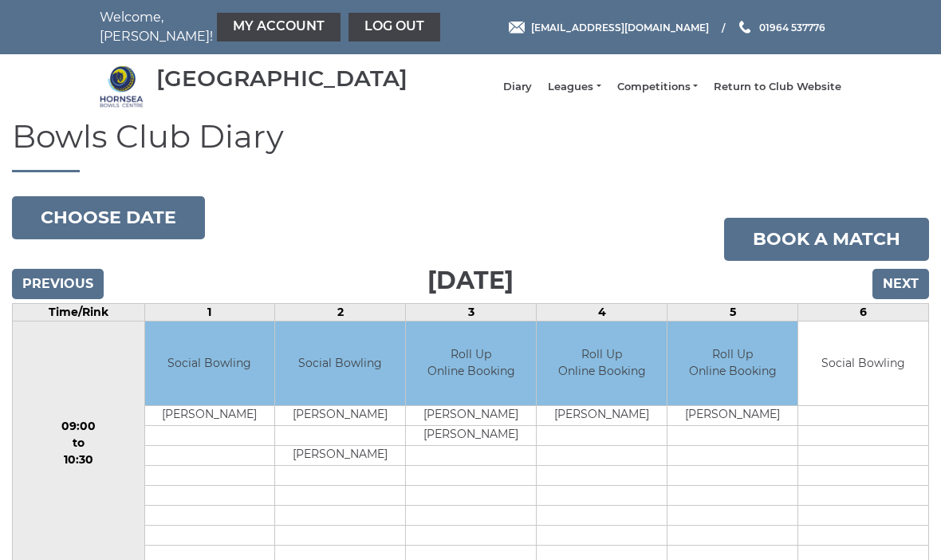  I want to click on td: 3, so click(471, 312).